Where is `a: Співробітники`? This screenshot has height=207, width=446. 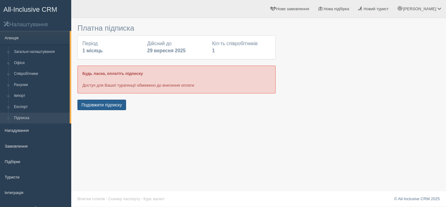
a: Співробітники is located at coordinates (40, 74).